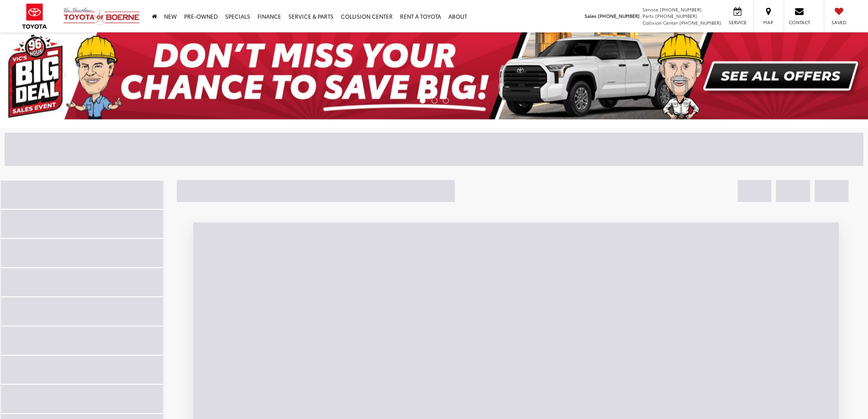 This screenshot has height=419, width=868. Describe the element at coordinates (839, 22) in the screenshot. I see `span: Saved` at that location.